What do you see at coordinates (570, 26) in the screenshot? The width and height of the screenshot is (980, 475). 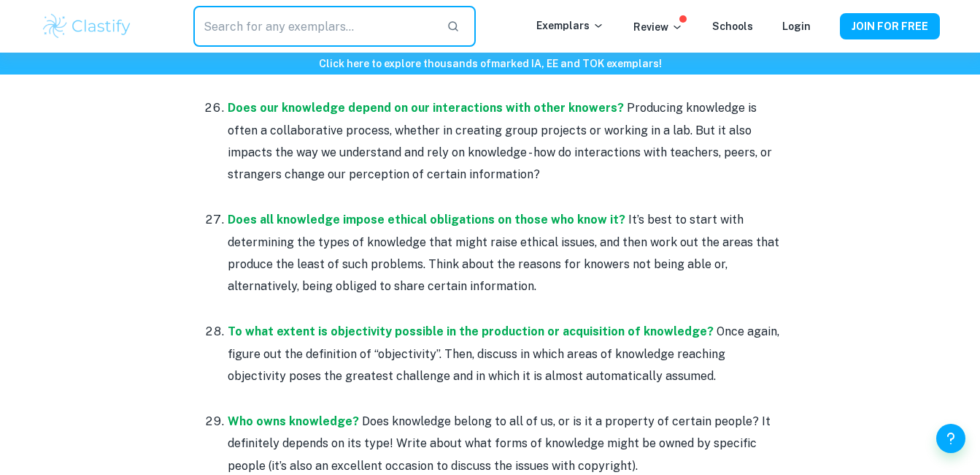 I see `p: Exemplars` at bounding box center [570, 26].